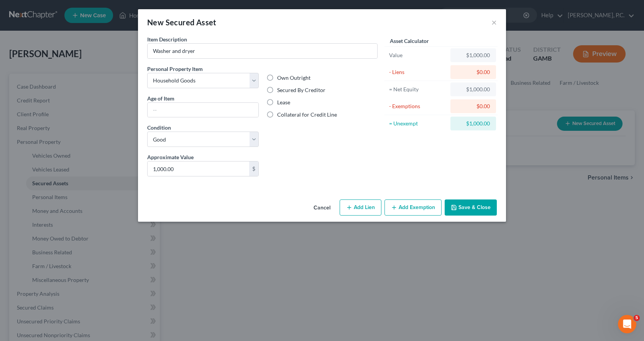 The height and width of the screenshot is (341, 644). Describe the element at coordinates (410, 41) in the screenshot. I see `label: Asset Calculator` at that location.